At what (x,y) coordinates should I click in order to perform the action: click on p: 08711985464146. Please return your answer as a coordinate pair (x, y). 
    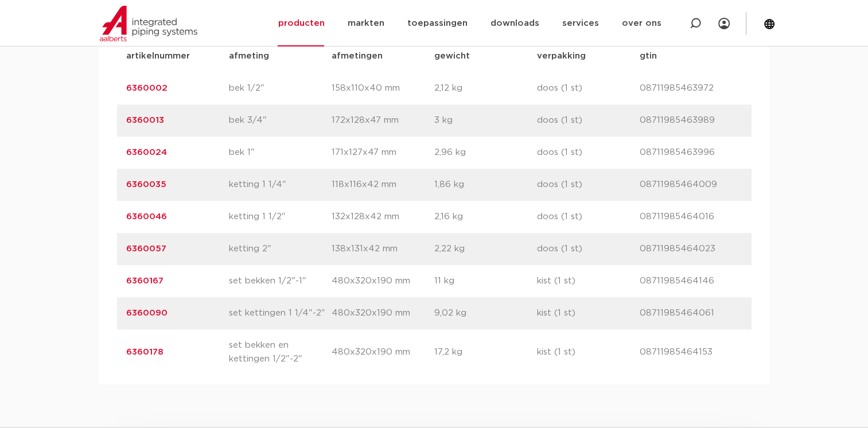
    Looking at the image, I should click on (691, 281).